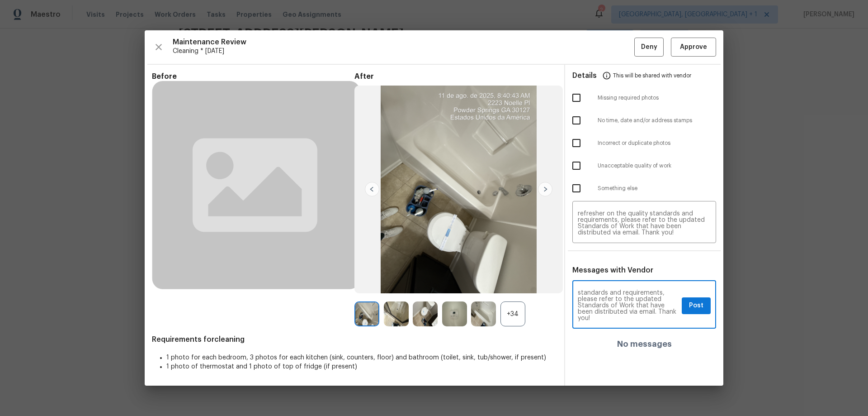 The height and width of the screenshot is (416, 868). What do you see at coordinates (645, 98) in the screenshot?
I see `div: Missing required photos` at bounding box center [645, 98].